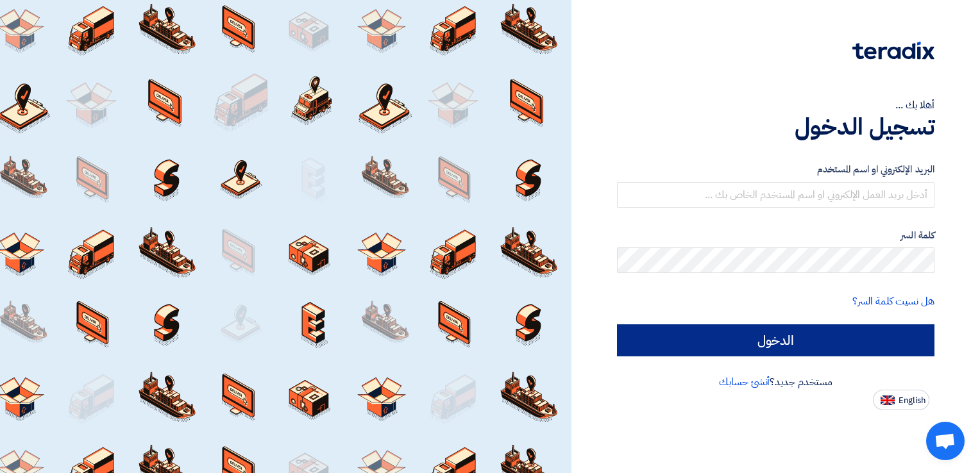 This screenshot has height=473, width=980. I want to click on a: Open chat, so click(945, 441).